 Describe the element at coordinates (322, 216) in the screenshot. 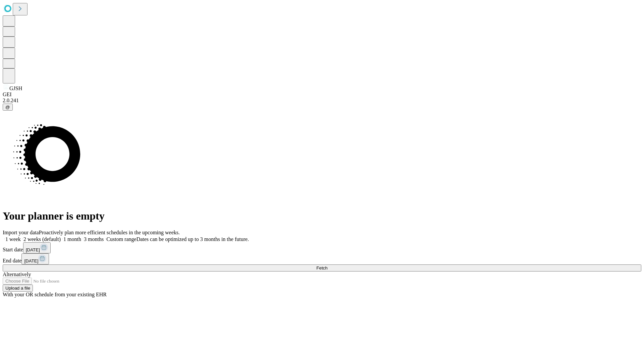

I see `h1: Your planner is empty` at that location.